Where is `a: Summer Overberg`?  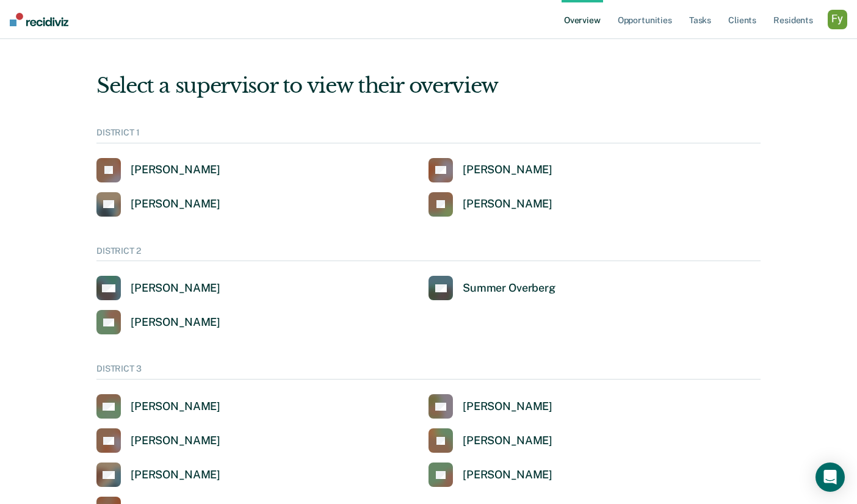
a: Summer Overberg is located at coordinates (492, 288).